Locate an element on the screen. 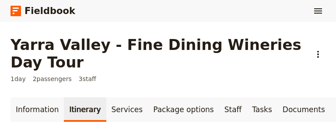 Image resolution: width=336 pixels, height=131 pixels. button: Show menu is located at coordinates (318, 11).